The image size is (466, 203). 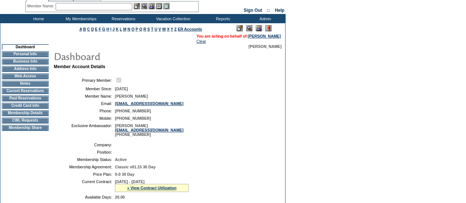 What do you see at coordinates (121, 159) in the screenshot?
I see `span: Active` at bounding box center [121, 159].